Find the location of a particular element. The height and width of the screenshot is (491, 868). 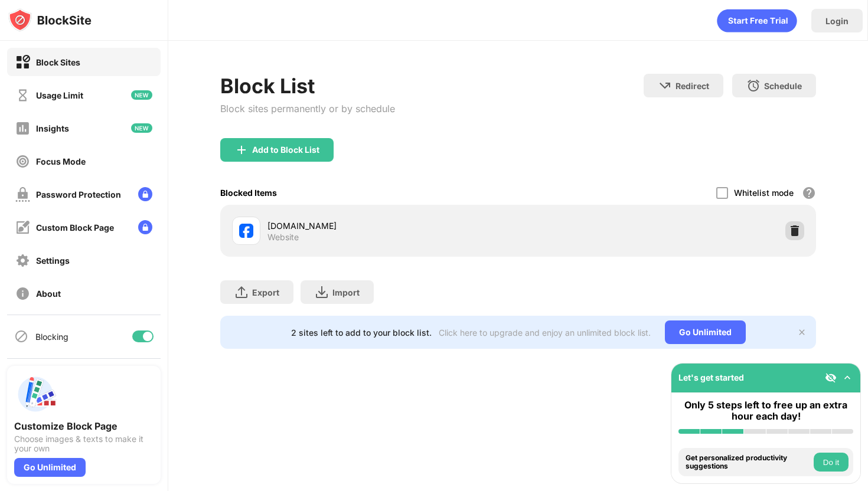

div: Block Sites is located at coordinates (58, 61).